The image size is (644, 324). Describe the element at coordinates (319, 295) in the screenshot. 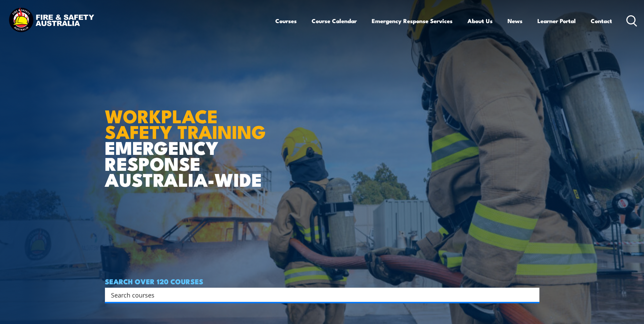

I see `form: Search form` at that location.